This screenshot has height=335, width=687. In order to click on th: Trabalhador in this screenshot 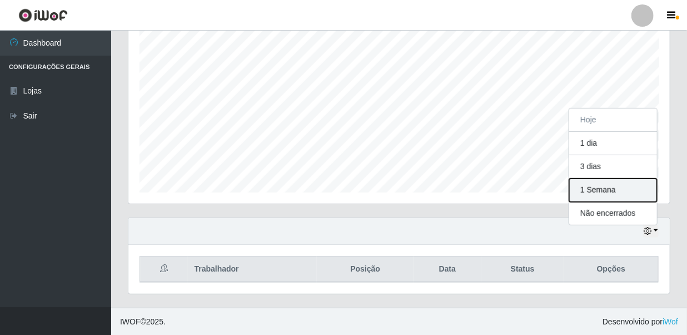, I will do `click(252, 269)`.